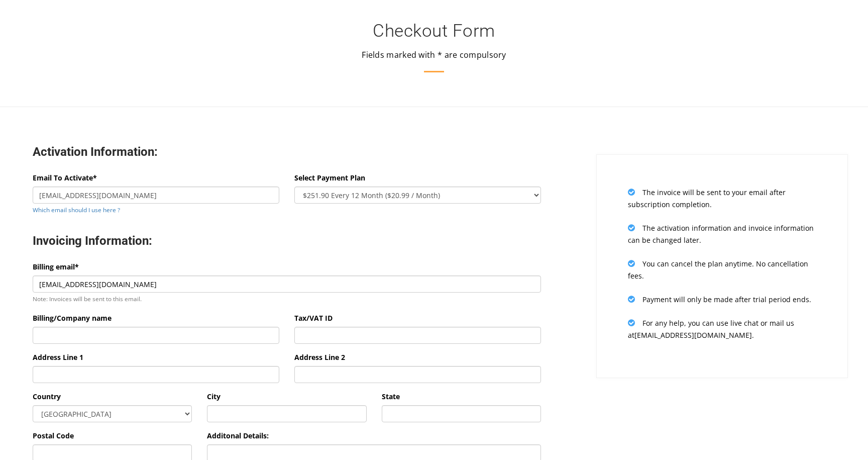 Image resolution: width=868 pixels, height=460 pixels. What do you see at coordinates (843, 435) in the screenshot?
I see `div: Виджет чата` at bounding box center [843, 435].